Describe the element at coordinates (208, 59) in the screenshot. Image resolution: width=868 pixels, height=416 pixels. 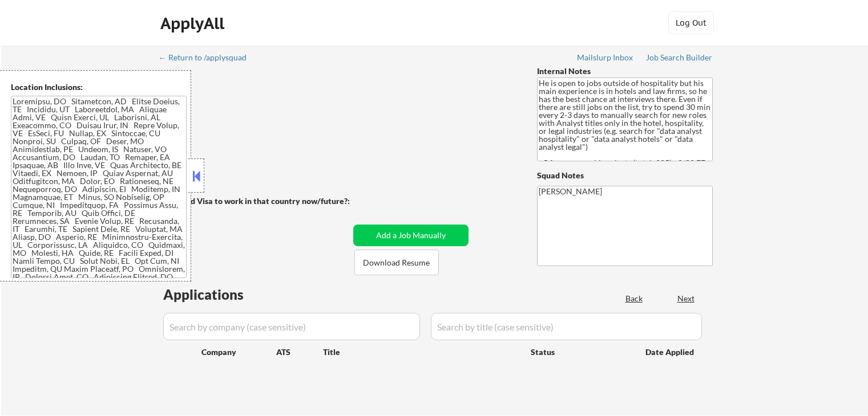
I see `a: ← Return to /applysquad` at that location.